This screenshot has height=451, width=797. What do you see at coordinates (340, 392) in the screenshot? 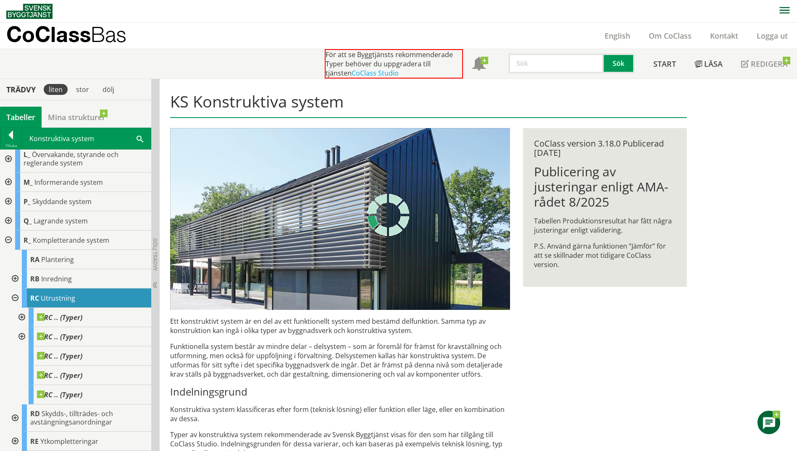
I see `h3: Indelningsgrund` at bounding box center [340, 392].